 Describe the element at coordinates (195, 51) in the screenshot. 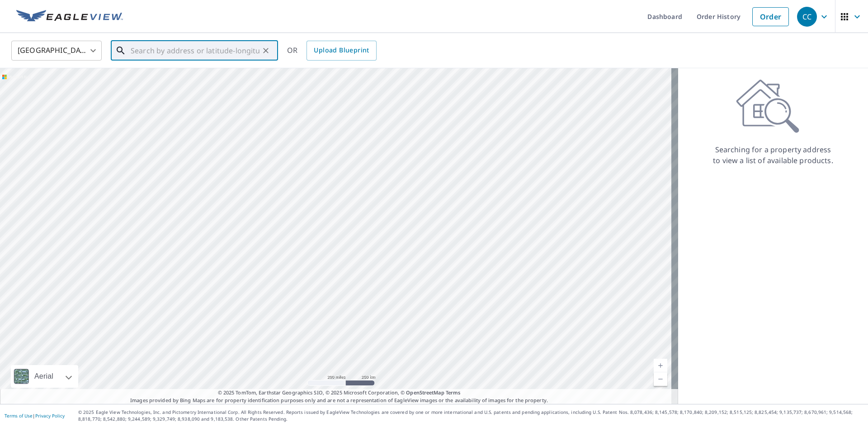

I see `input: Search by address or latitude-longitude` at that location.